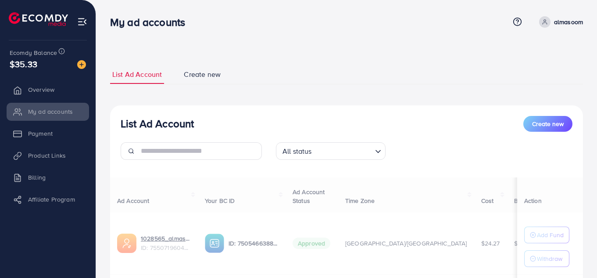  Describe the element at coordinates (560, 22) in the screenshot. I see `a: almasoom` at that location.